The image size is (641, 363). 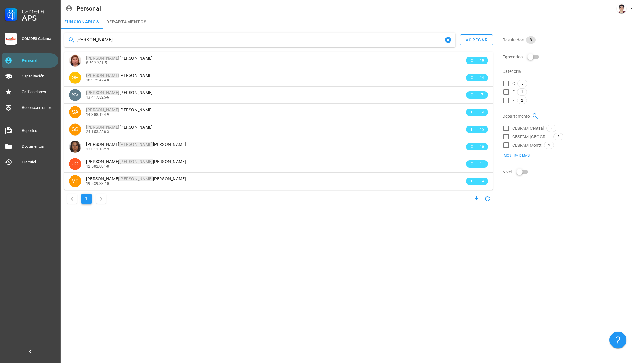 What do you see at coordinates (98, 80) in the screenshot?
I see `span: 18.972.474-8` at bounding box center [98, 80].